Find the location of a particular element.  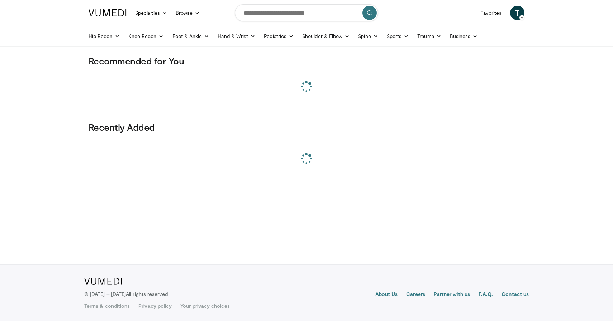

a: Shoulder & Elbow is located at coordinates (326, 36).